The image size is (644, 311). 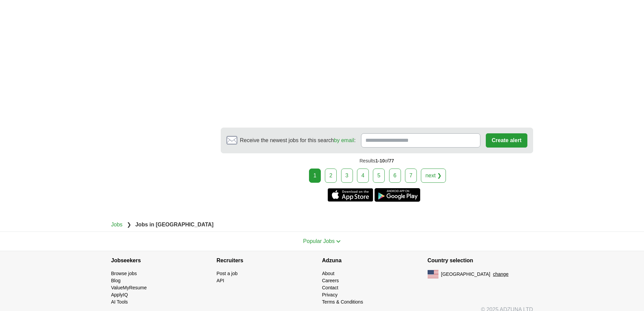 What do you see at coordinates (480, 261) in the screenshot?
I see `h4: Country selection` at bounding box center [480, 261].